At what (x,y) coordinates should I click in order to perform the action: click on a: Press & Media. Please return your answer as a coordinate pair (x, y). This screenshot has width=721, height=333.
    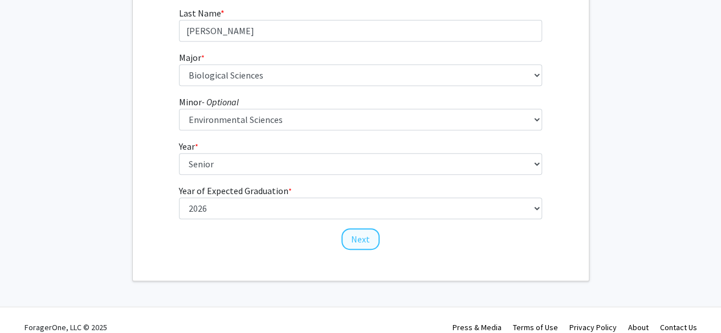
    Looking at the image, I should click on (477, 328).